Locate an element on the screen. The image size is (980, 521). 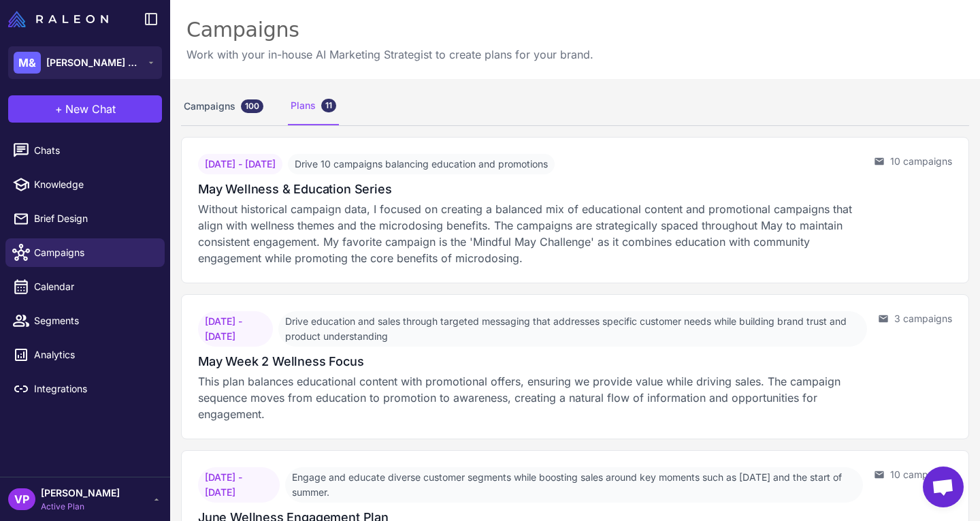
span: Segments is located at coordinates (94, 320).